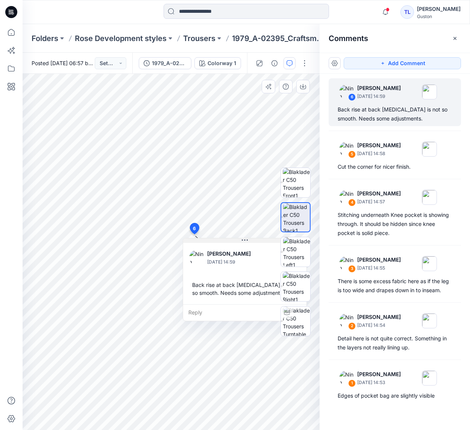 The width and height of the screenshot is (470, 430). What do you see at coordinates (278, 38) in the screenshot?
I see `p: 1979_A-02395_Craftsman Trousers Striker` at bounding box center [278, 38].